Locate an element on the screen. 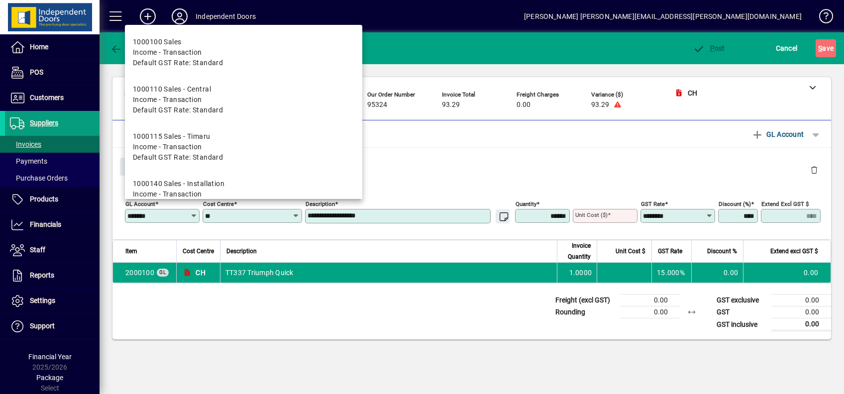 The image size is (844, 394). span: Financials is located at coordinates (45, 224).